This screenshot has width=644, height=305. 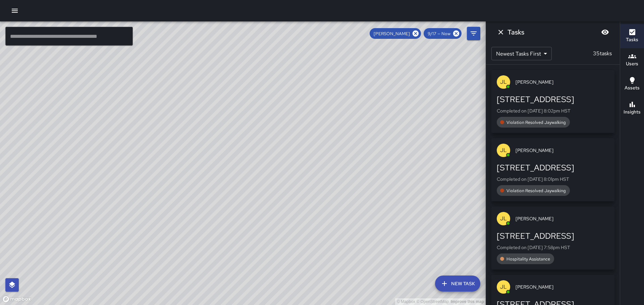 What do you see at coordinates (632, 88) in the screenshot?
I see `h6: Assets` at bounding box center [632, 88].